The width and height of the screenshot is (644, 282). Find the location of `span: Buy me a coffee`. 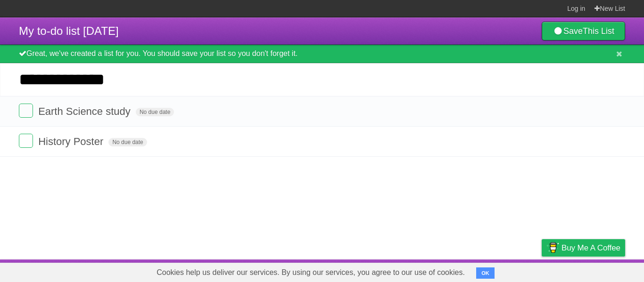

span: Buy me a coffee is located at coordinates (591, 248).